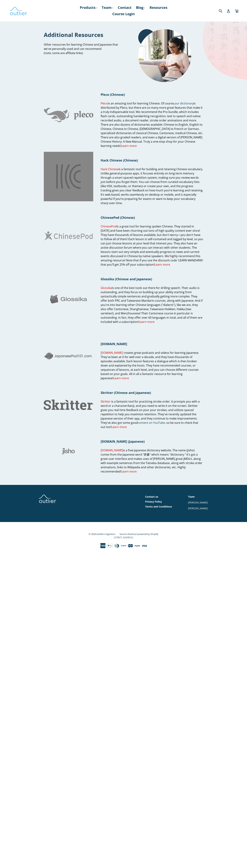  Describe the element at coordinates (108, 226) in the screenshot. I see `span: ChinesePod` at that location.